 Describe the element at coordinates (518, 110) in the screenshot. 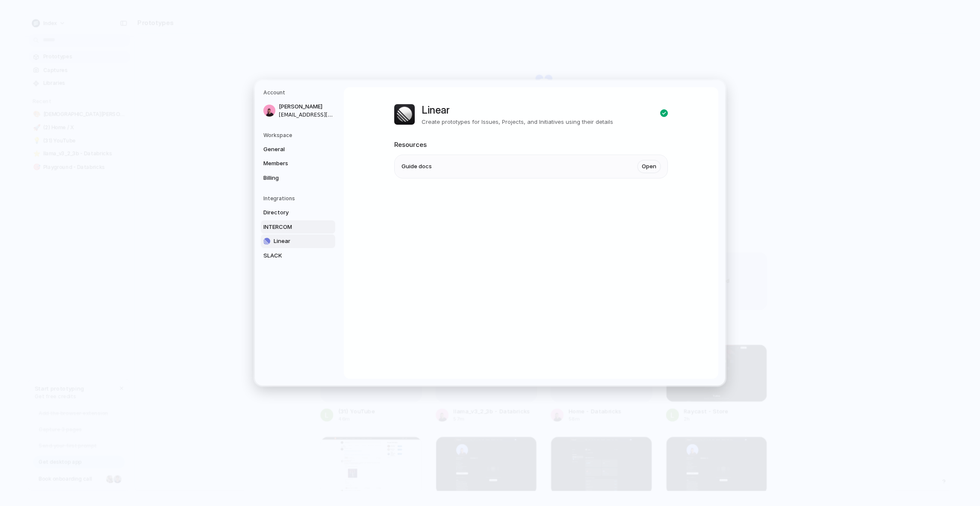

I see `h1: Linear` at that location.